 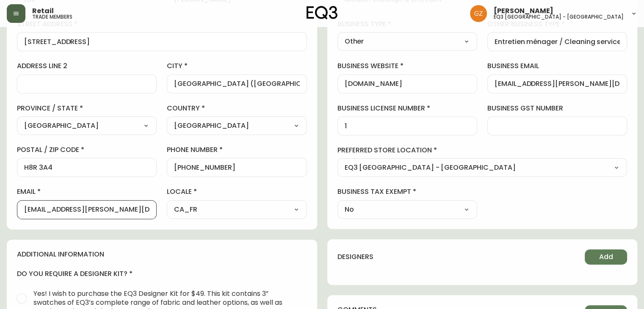 What do you see at coordinates (87, 192) in the screenshot?
I see `label: email` at bounding box center [87, 192].